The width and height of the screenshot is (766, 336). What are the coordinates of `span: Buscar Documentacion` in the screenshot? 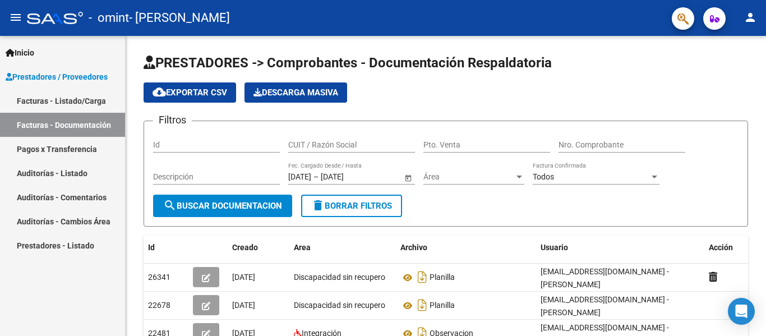 It's located at (223, 206).